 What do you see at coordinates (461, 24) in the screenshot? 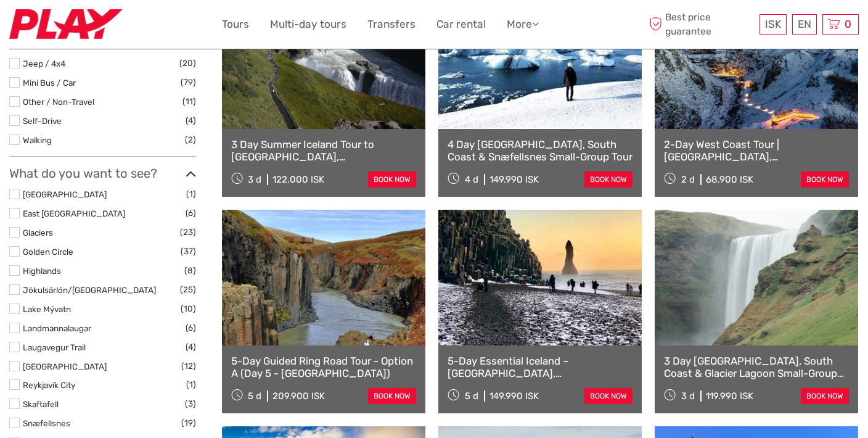
I see `a: Car rental` at bounding box center [461, 24].